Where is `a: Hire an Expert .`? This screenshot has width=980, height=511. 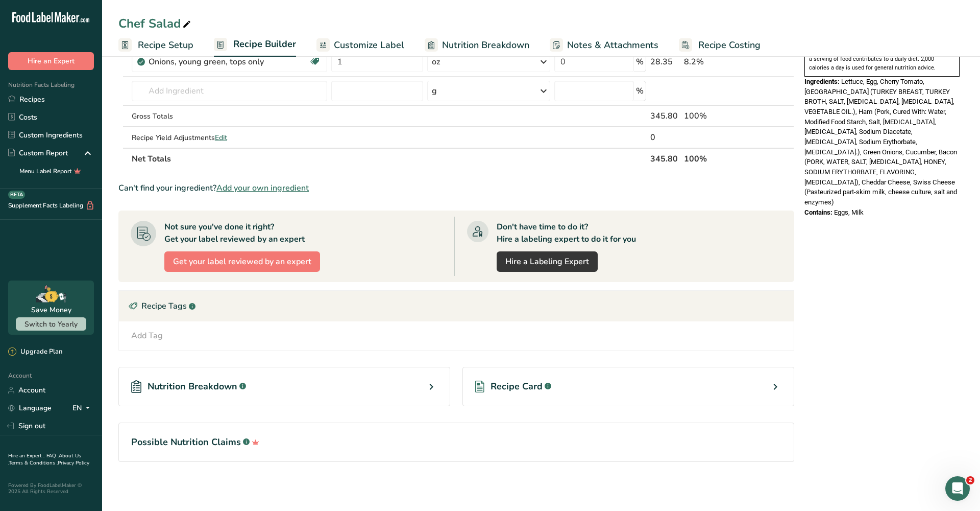 a: Hire an Expert . is located at coordinates (26, 456).